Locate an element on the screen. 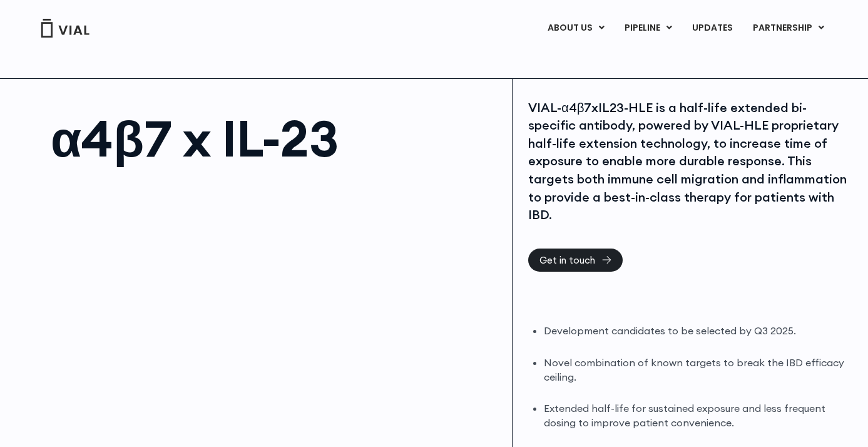 The image size is (868, 447). a: Get in touch is located at coordinates (576, 260).